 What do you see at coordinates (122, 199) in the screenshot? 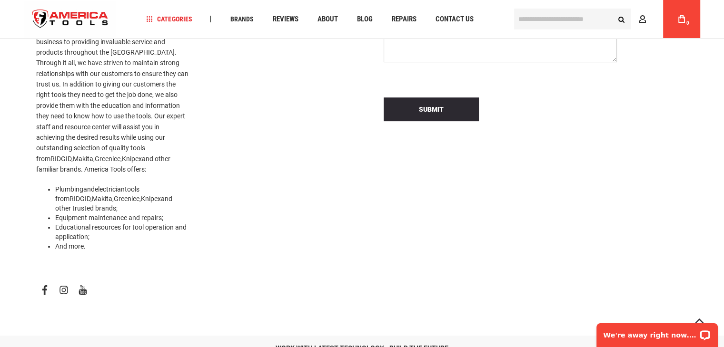
I see `li: and tools from , , , and other trusted brands;` at bounding box center [122, 199].